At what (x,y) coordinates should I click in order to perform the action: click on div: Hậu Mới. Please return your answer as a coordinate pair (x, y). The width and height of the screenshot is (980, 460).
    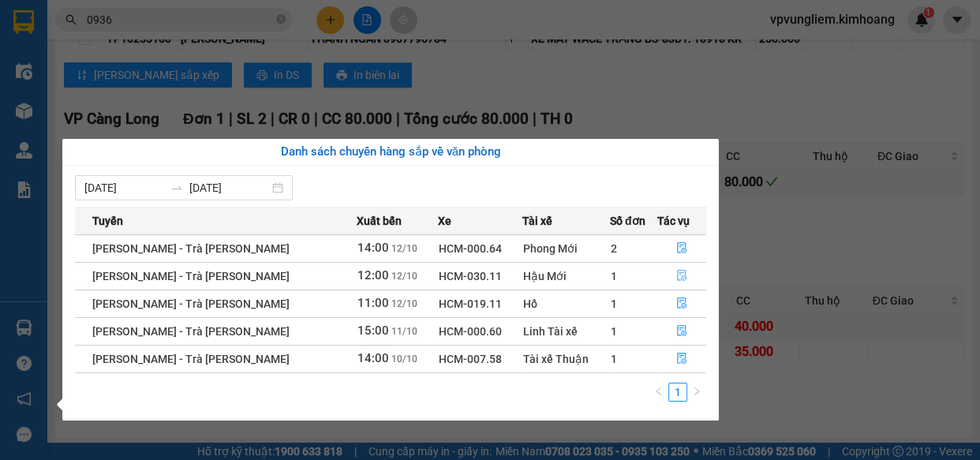
    Looking at the image, I should click on (566, 276).